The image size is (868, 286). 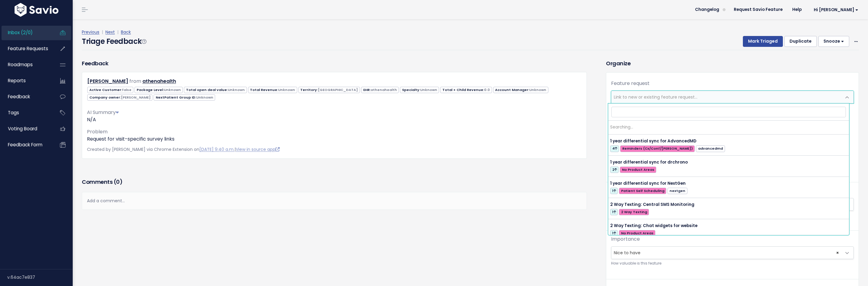 What do you see at coordinates (621, 127) in the screenshot?
I see `span: Searching…` at bounding box center [621, 127].